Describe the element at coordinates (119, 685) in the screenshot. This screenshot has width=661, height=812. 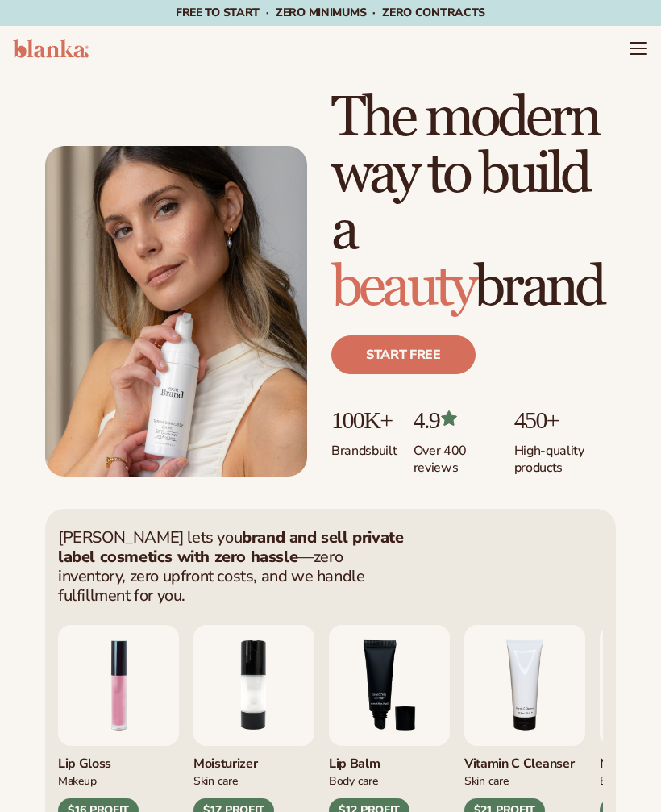
I see `img: Pink lip gloss.` at that location.